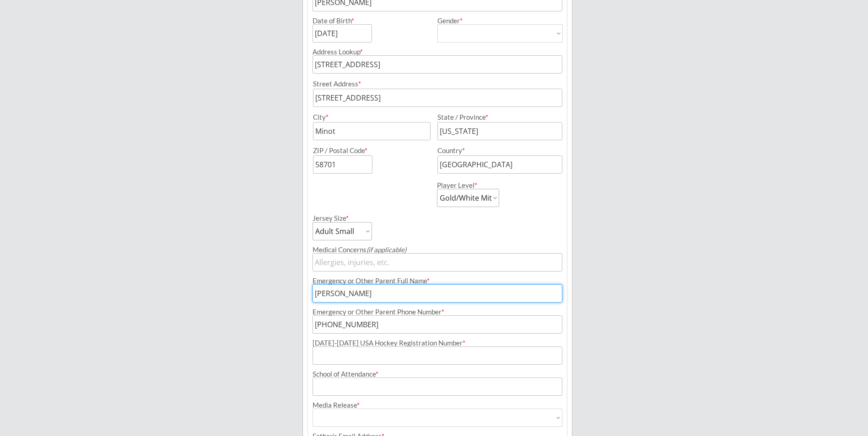 Image resolution: width=868 pixels, height=436 pixels. What do you see at coordinates (494, 117) in the screenshot?
I see `div: State / Province` at bounding box center [494, 117].